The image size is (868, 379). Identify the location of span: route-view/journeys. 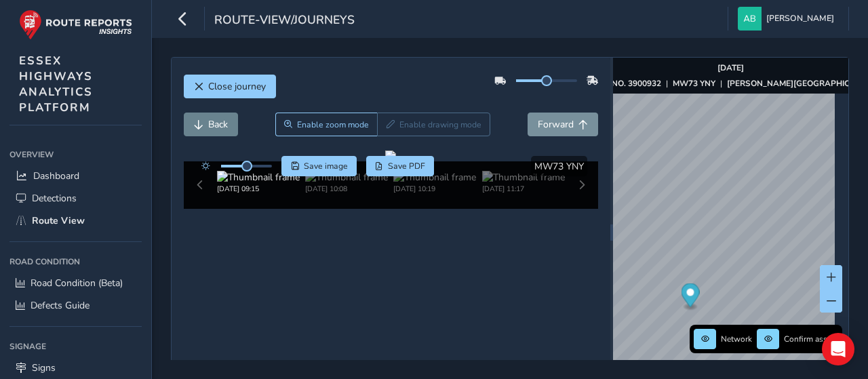
(284, 21).